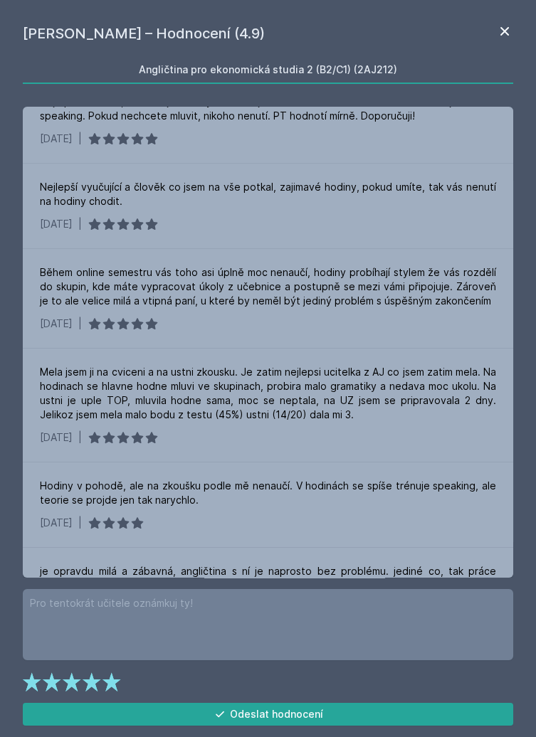 The height and width of the screenshot is (737, 536). I want to click on div: Během online semestru vás toho asi úplně moc nenaučí, hodiny probíhají stylem že vás rozdělí do s..., so click(268, 287).